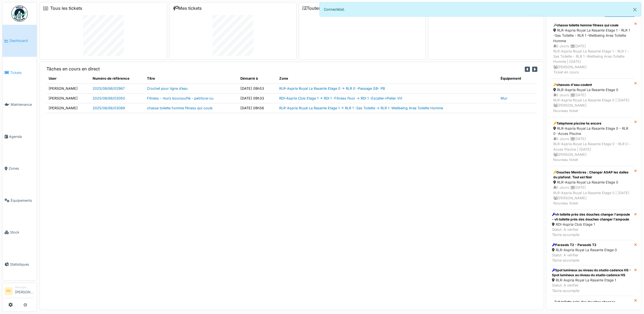 This screenshot has width=644, height=314. I want to click on h6: Tâches en cours en direct, so click(73, 69).